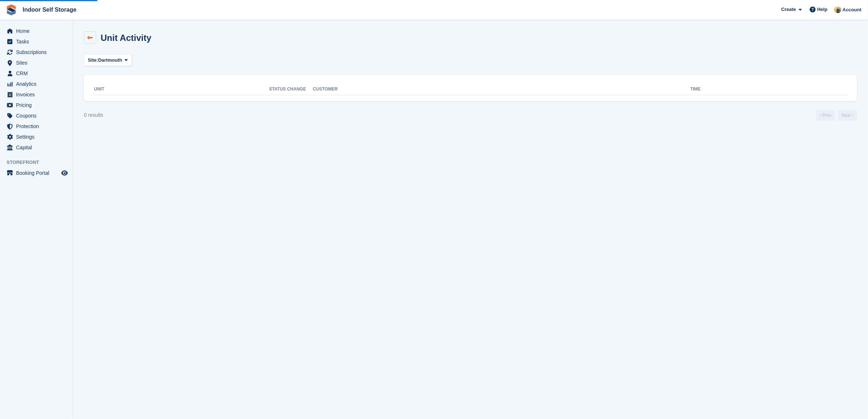 The width and height of the screenshot is (868, 419). I want to click on span: Tasks, so click(38, 42).